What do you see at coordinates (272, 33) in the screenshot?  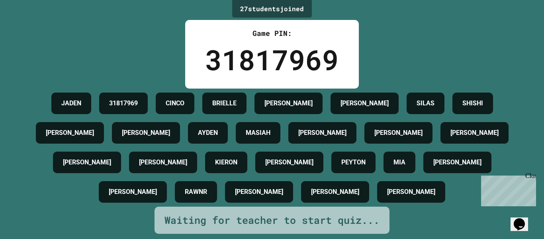 I see `div: Game PIN:` at bounding box center [272, 33].